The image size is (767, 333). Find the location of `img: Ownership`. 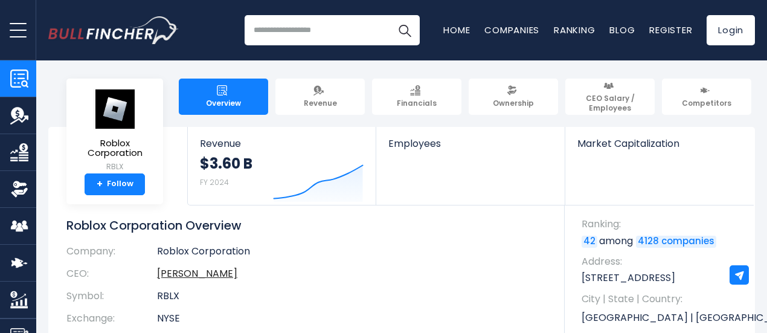

img: Ownership is located at coordinates (19, 189).